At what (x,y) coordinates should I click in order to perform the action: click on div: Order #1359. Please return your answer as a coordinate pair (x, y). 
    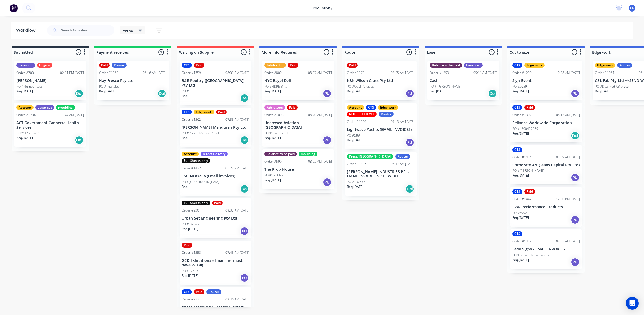
    Looking at the image, I should click on (192, 73).